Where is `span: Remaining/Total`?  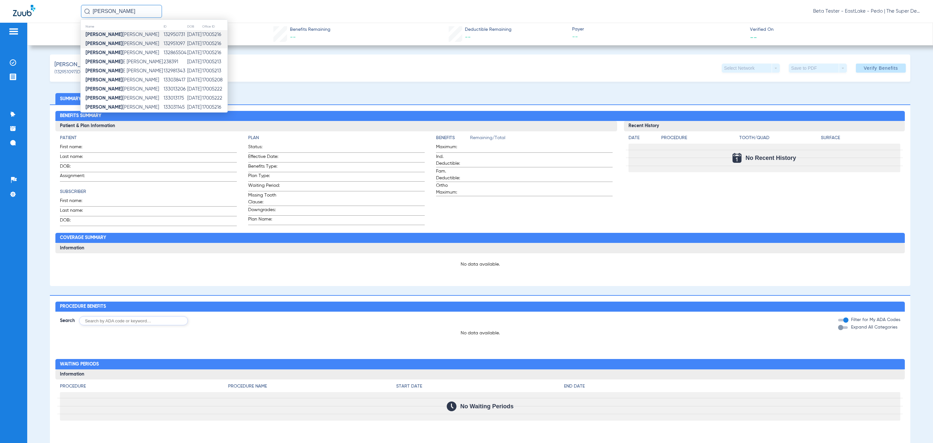 span: Remaining/Total is located at coordinates (542, 139).